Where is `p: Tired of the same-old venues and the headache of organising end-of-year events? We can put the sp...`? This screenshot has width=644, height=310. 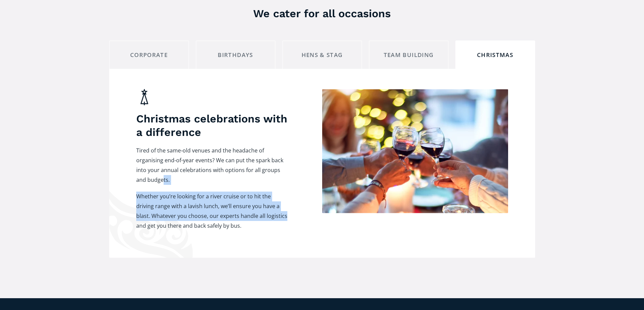
p: Tired of the same-old venues and the headache of organising end-of-year events? We can put the sp... is located at coordinates (212, 166).